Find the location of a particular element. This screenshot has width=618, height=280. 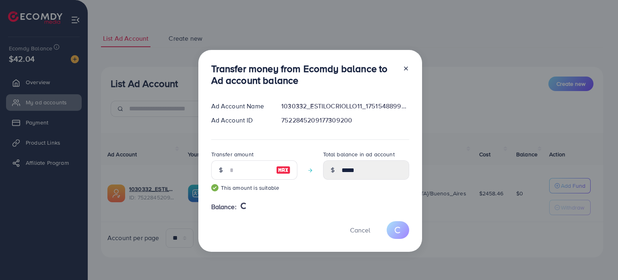

img: image is located at coordinates (283, 170).